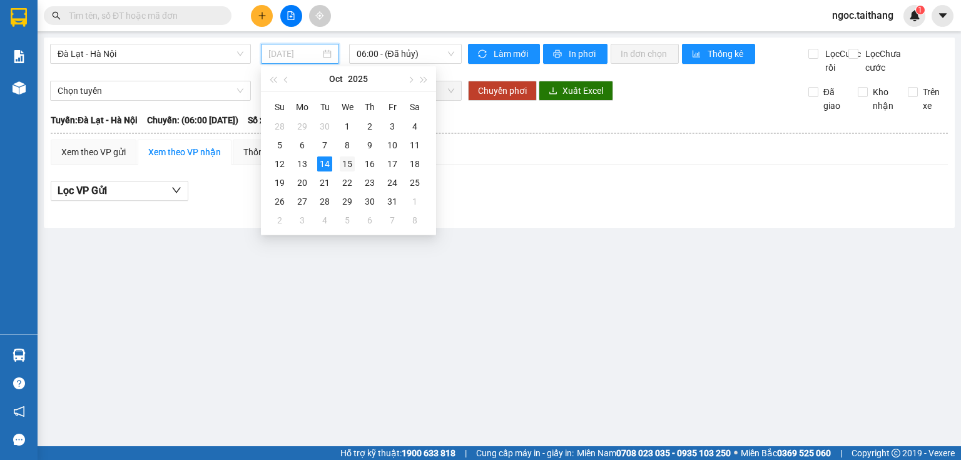  Describe the element at coordinates (302, 164) in the screenshot. I see `td: 2025-10-13` at that location.